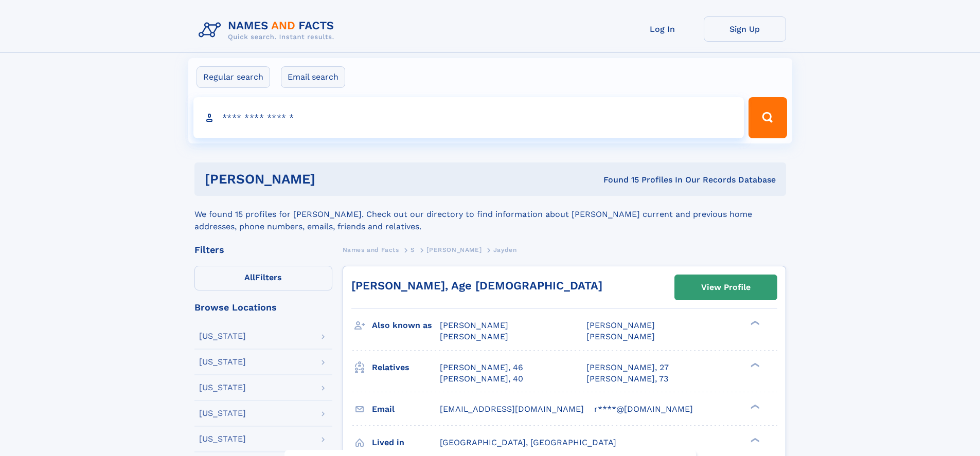 This screenshot has height=456, width=980. I want to click on a: Log In, so click(663, 29).